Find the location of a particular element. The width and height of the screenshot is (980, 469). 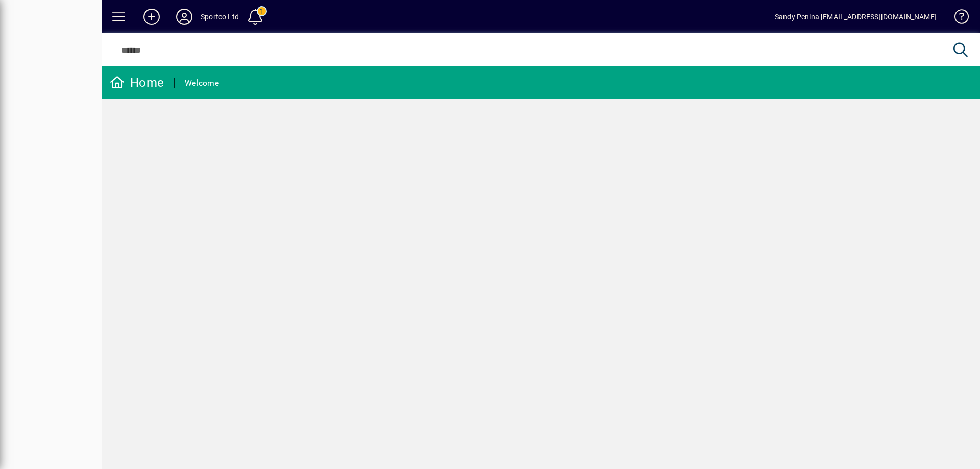

button: Profile is located at coordinates (184, 17).